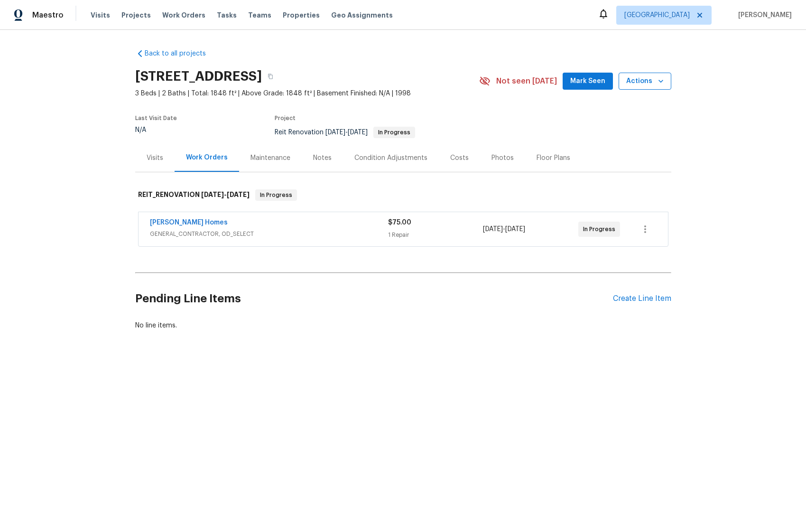 This screenshot has width=806, height=532. I want to click on span: Geo Assignments, so click(362, 15).